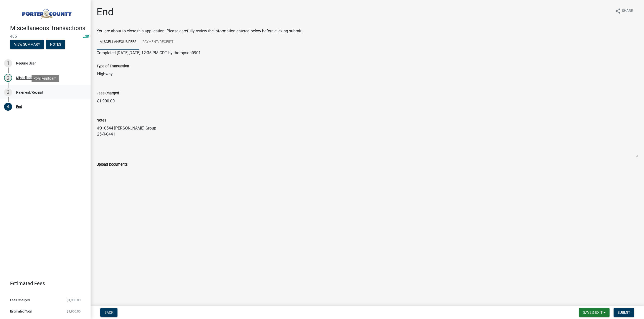  What do you see at coordinates (113, 66) in the screenshot?
I see `label: Type of Transaction` at bounding box center [113, 66].